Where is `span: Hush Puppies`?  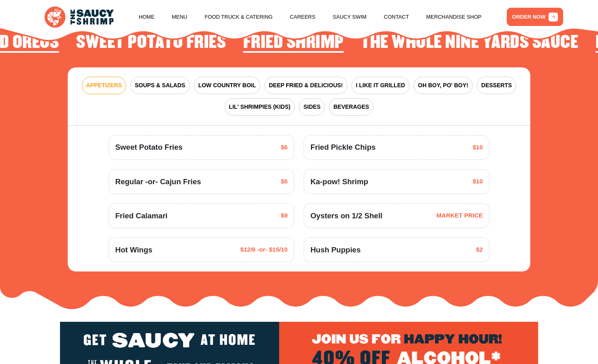
span: Hush Puppies is located at coordinates (336, 250).